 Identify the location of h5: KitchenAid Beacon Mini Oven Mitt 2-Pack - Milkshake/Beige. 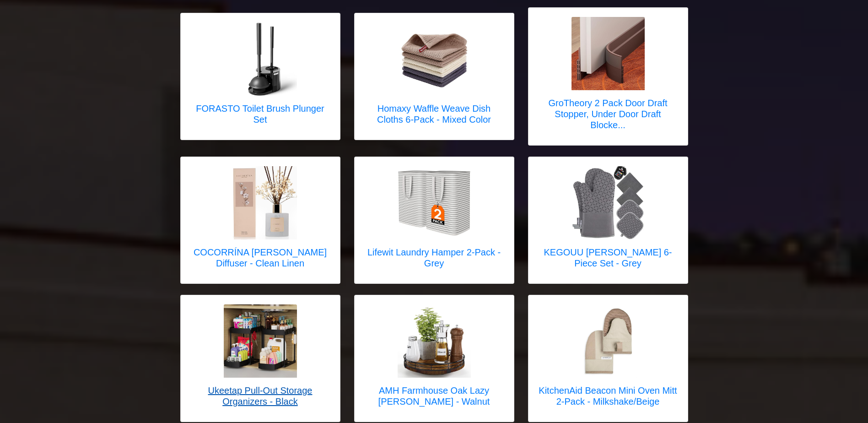
(608, 396).